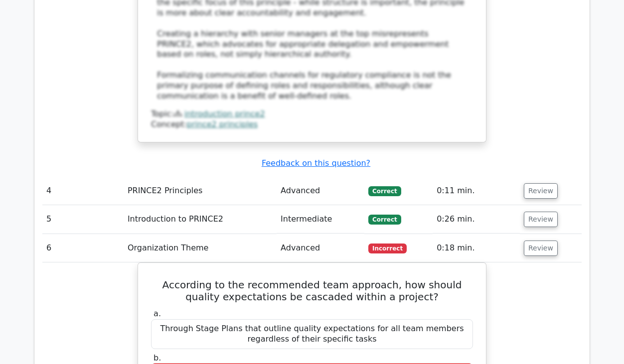 Image resolution: width=624 pixels, height=364 pixels. Describe the element at coordinates (387, 249) in the screenshot. I see `span: Incorrect` at that location.